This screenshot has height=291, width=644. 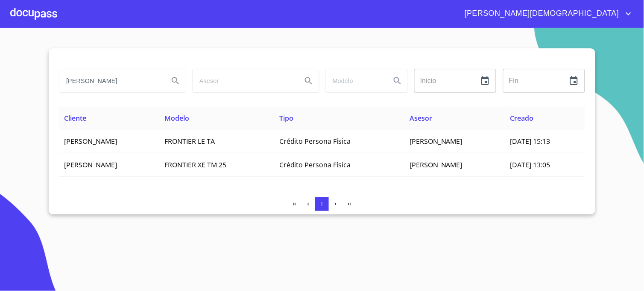 I want to click on span: FRONTIER XE TM 25, so click(x=195, y=165).